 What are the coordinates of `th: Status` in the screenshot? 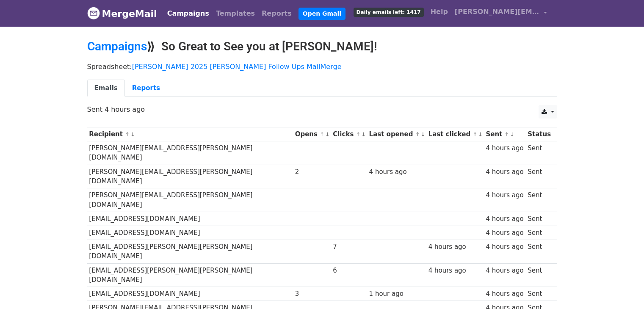 It's located at (539, 134).